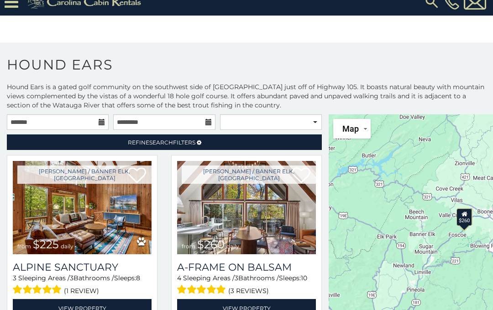 The image size is (493, 310). What do you see at coordinates (304, 278) in the screenshot?
I see `span: 10` at bounding box center [304, 278].